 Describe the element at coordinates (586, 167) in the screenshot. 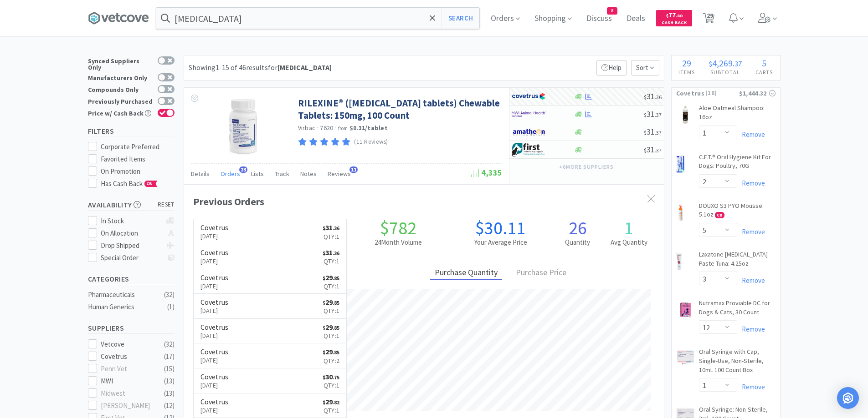

I see `button: +6more suppliers` at that location.